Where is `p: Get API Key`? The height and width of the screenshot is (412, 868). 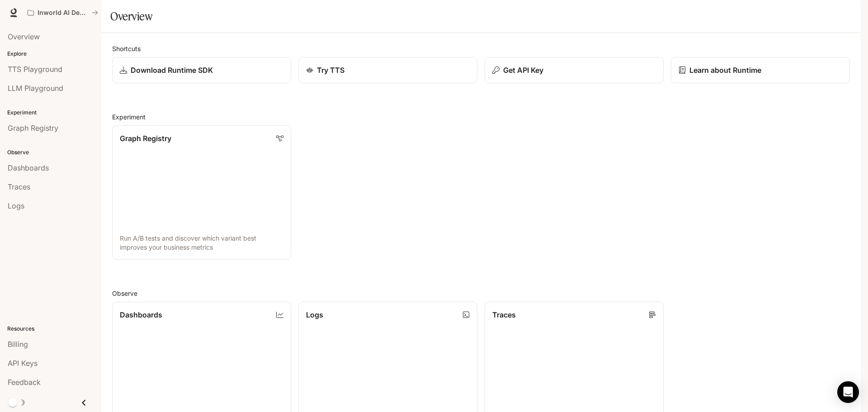 p: Get API Key is located at coordinates (523, 70).